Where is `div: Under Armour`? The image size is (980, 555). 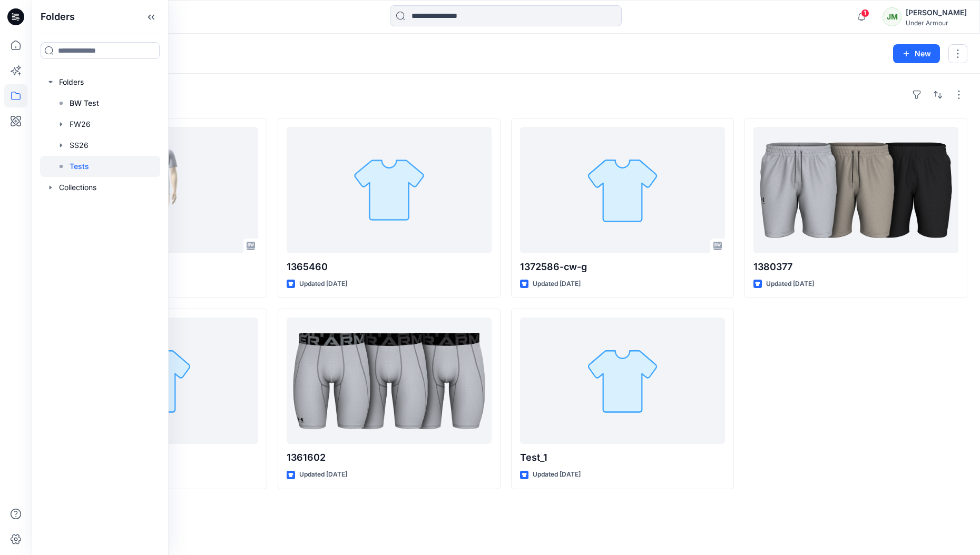
div: Under Armour is located at coordinates (936, 23).